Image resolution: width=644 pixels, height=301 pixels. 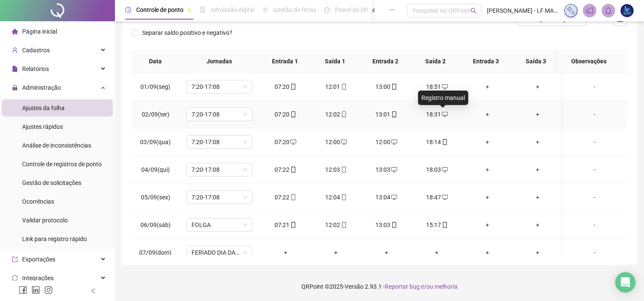 I want to click on span: Separar saldo positivo e negativo?, so click(x=187, y=33).